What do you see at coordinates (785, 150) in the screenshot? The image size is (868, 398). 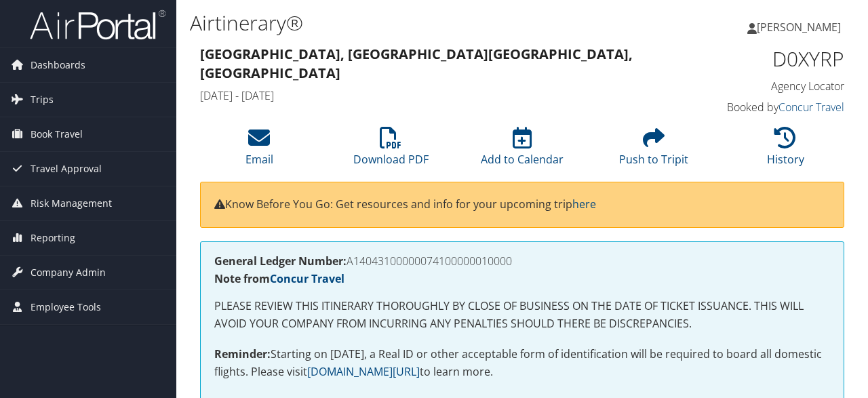 I see `a: History` at bounding box center [785, 150].